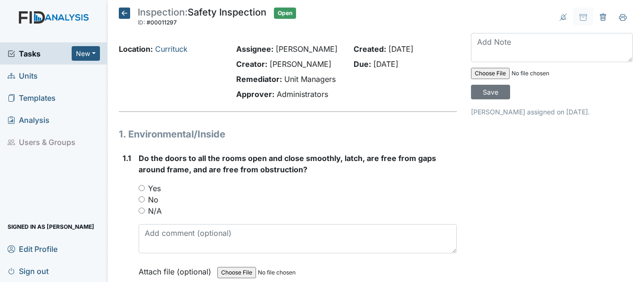 The width and height of the screenshot is (644, 282). I want to click on span: Inspection:, so click(162, 12).